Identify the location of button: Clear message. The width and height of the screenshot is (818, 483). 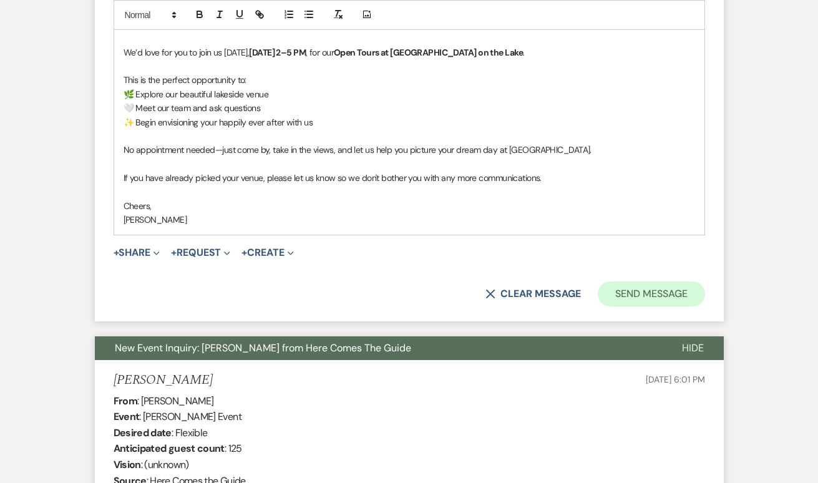
(533, 294).